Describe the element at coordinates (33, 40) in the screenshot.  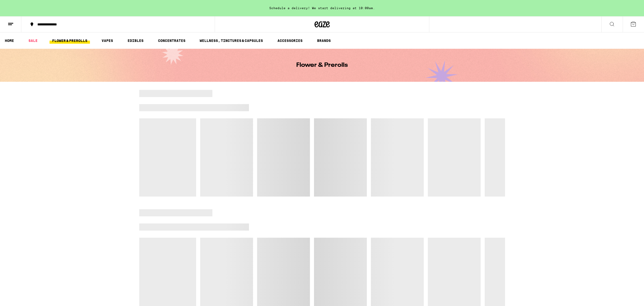
I see `a: SALE` at that location.